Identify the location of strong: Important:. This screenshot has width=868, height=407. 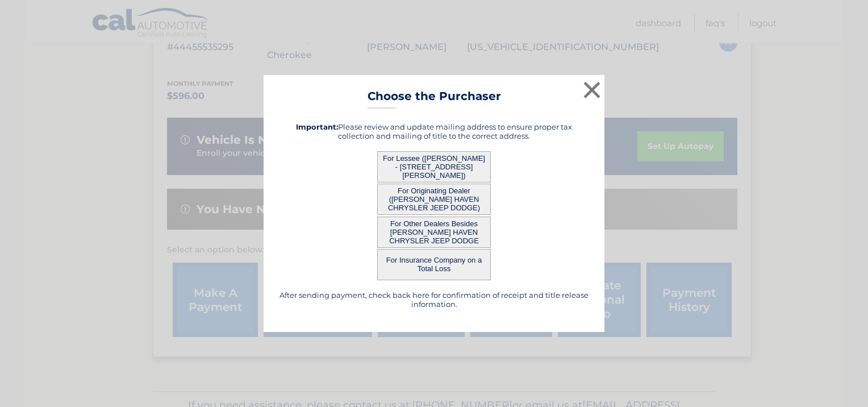
(317, 127).